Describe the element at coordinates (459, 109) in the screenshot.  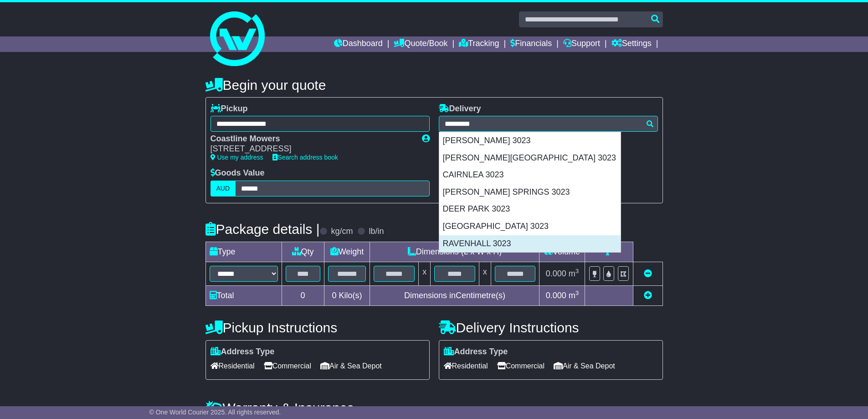
I see `label: Delivery` at that location.